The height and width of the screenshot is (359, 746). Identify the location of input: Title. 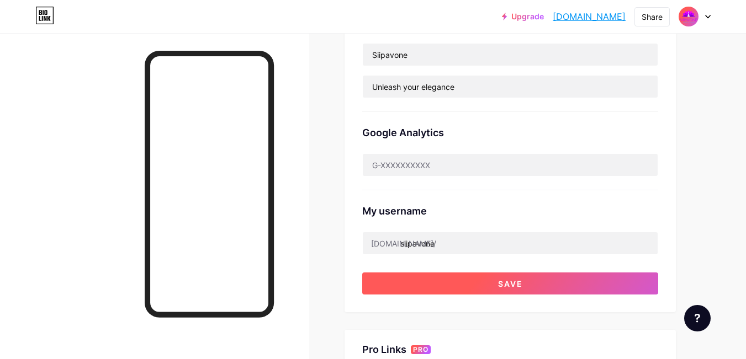
(510, 55).